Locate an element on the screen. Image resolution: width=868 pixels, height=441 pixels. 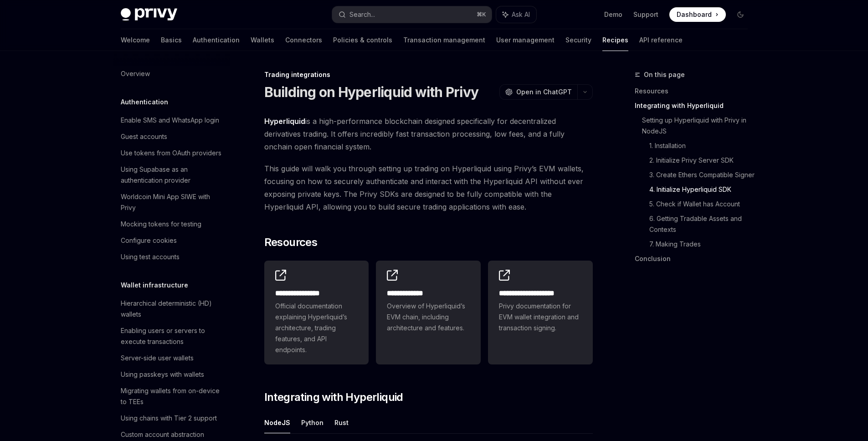
span: is a high-performance blockchain designed specifically for decentralized derivatives trading. It ... is located at coordinates (428, 134).